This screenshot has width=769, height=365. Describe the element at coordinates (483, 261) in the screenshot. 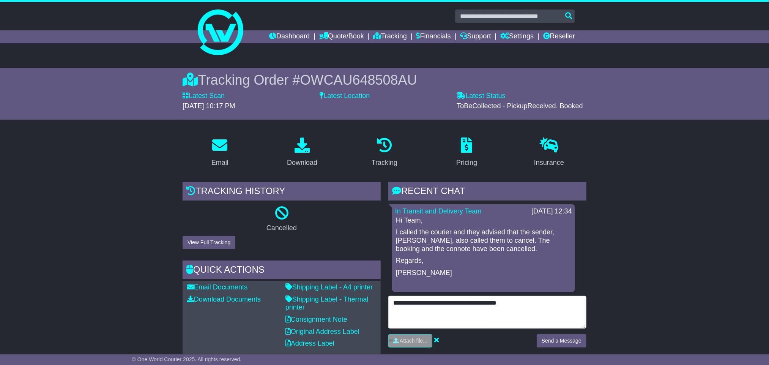

I see `p: Regards,` at that location.